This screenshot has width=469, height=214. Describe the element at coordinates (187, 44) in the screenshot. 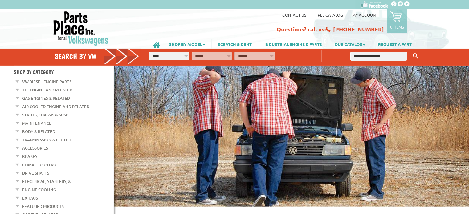

I see `a: SHOP BY MODEL` at that location.